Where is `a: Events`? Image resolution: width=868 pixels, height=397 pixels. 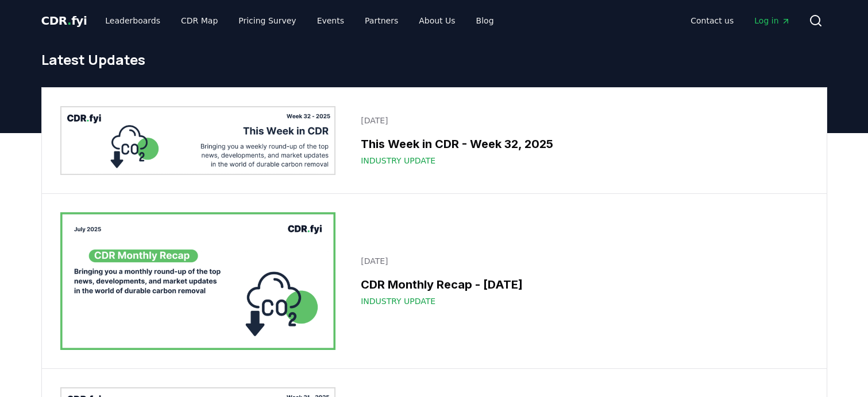 a: Events is located at coordinates (330, 21).